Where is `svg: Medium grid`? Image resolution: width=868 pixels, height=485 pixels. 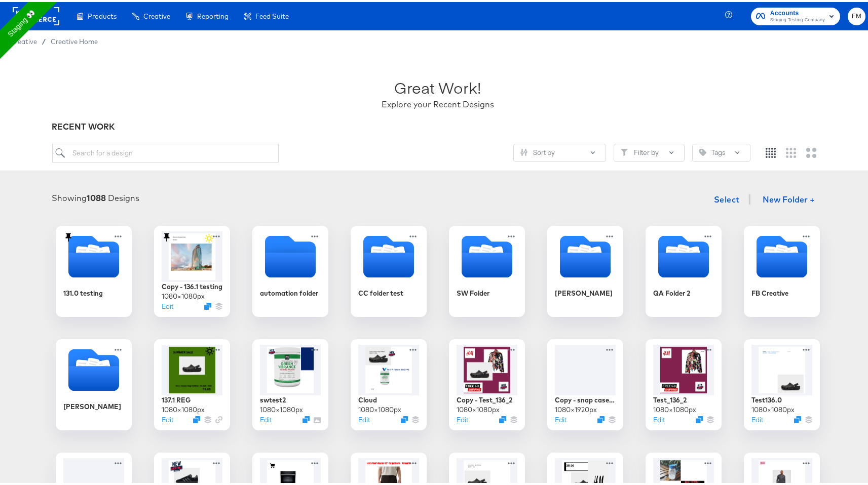
svg: Medium grid is located at coordinates (791, 151).